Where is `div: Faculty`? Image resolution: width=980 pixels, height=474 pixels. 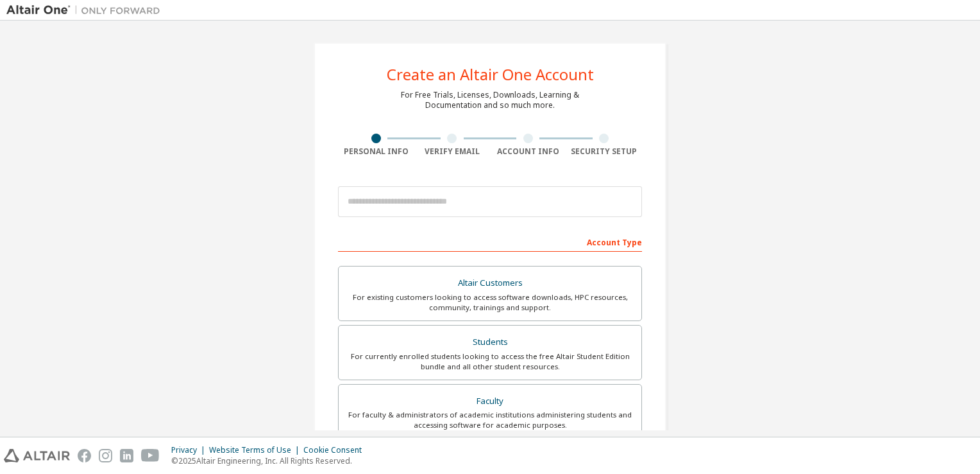 div: Faculty is located at coordinates (490, 401).